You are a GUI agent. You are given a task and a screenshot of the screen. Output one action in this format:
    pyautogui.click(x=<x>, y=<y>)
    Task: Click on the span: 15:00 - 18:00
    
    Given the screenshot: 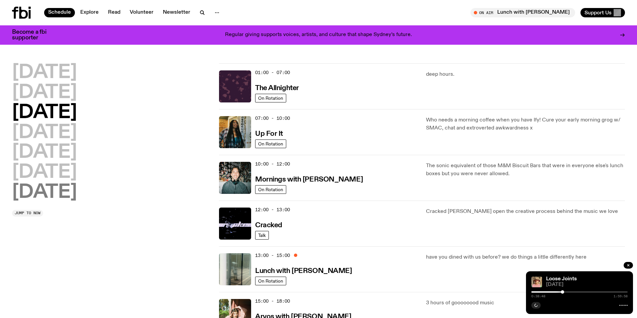 What is the action you would take?
    pyautogui.click(x=272, y=301)
    